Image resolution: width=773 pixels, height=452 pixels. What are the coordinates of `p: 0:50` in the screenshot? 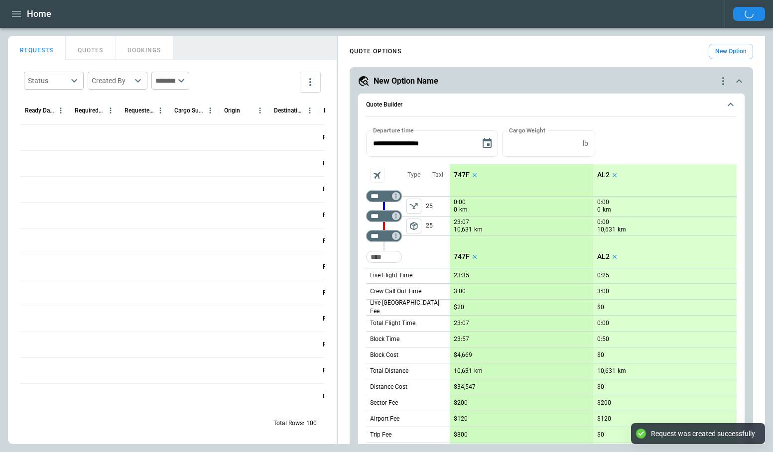 It's located at (603, 339).